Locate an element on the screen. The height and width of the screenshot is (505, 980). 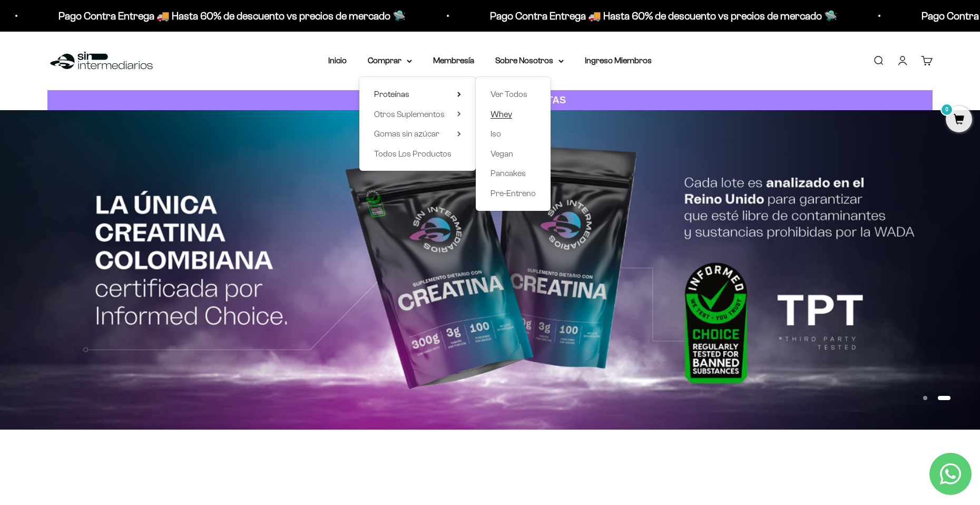
span: Pre-Entreno is located at coordinates (513, 193).